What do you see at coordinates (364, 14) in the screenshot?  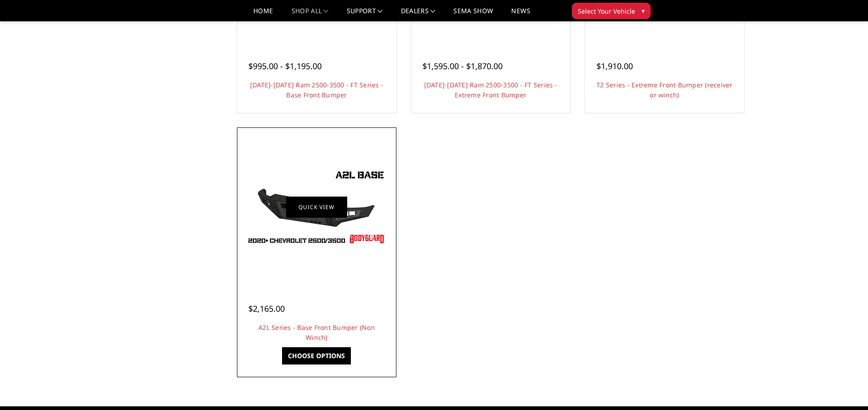 I see `a: Support` at bounding box center [364, 14].